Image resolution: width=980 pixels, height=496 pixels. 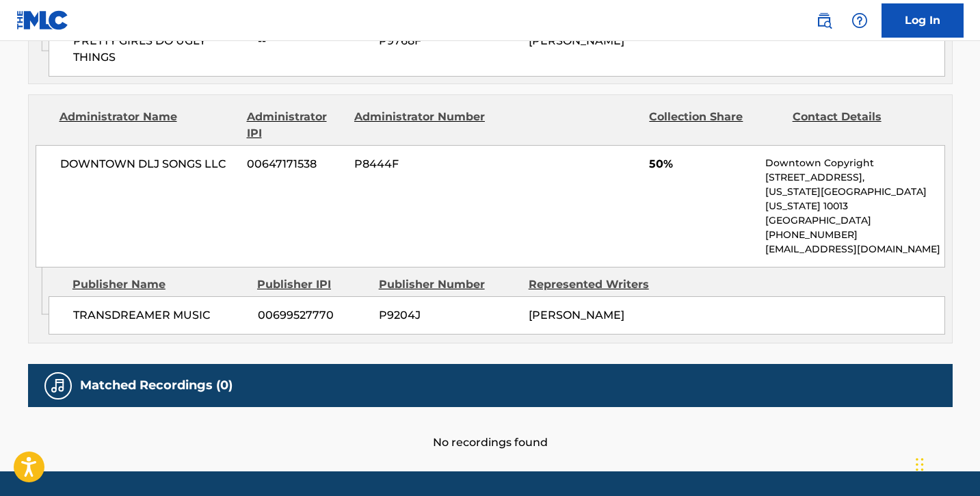 What do you see at coordinates (716, 125) in the screenshot?
I see `div: Collection Share` at bounding box center [716, 125].